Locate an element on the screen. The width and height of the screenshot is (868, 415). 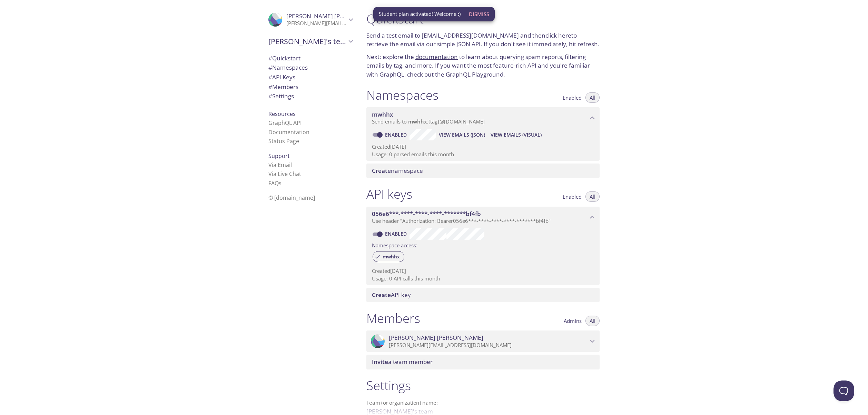
button: View Emails (JSON) is located at coordinates (462, 135).